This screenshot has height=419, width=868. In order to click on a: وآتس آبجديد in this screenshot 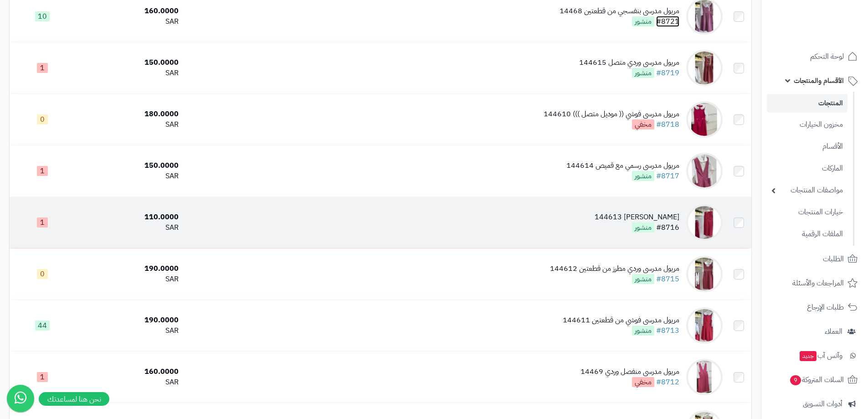, I will do `click(814, 356)`.